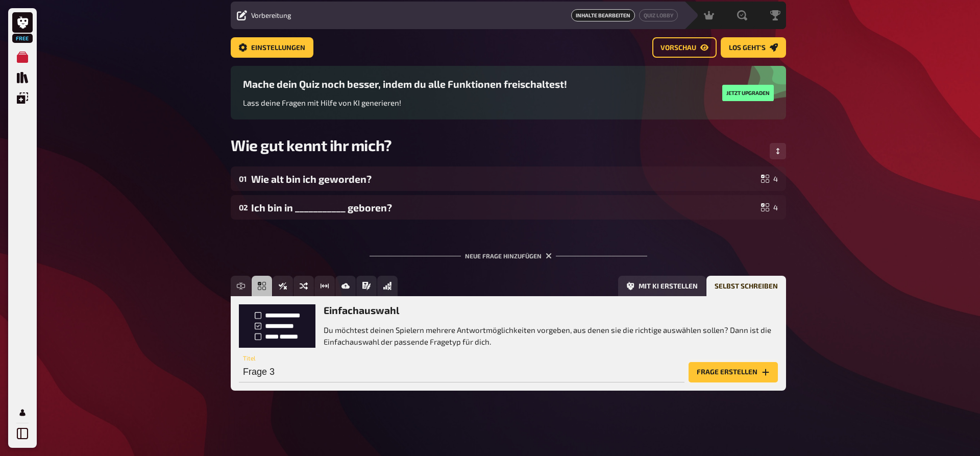  Describe the element at coordinates (405, 83) in the screenshot. I see `h3: Mache dein Quiz noch besser, indem du alle Funktionen freischaltest!` at that location.